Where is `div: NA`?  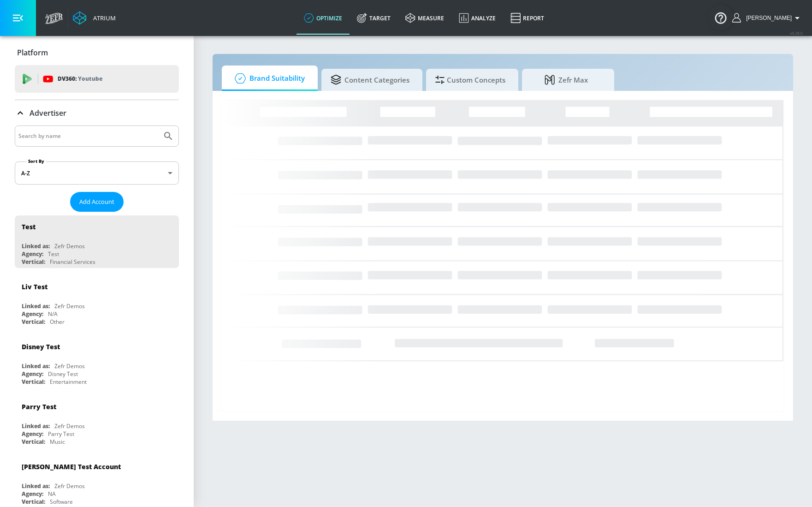 div: NA is located at coordinates (52, 494).